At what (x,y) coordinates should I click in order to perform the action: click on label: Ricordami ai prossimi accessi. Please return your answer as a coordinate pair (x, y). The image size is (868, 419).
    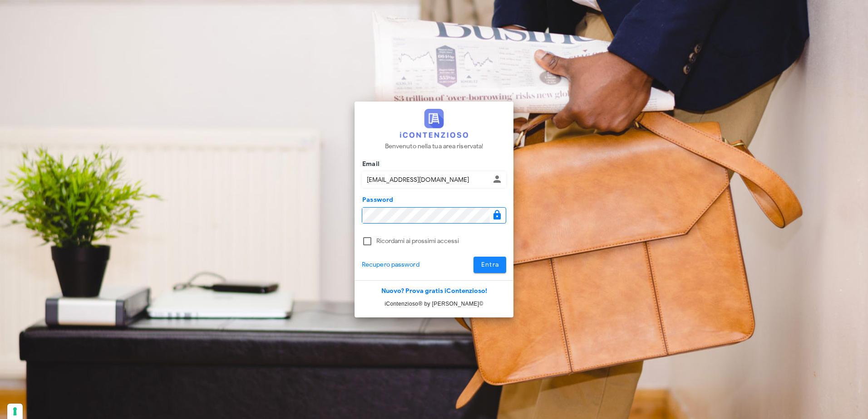
    Looking at the image, I should click on (441, 241).